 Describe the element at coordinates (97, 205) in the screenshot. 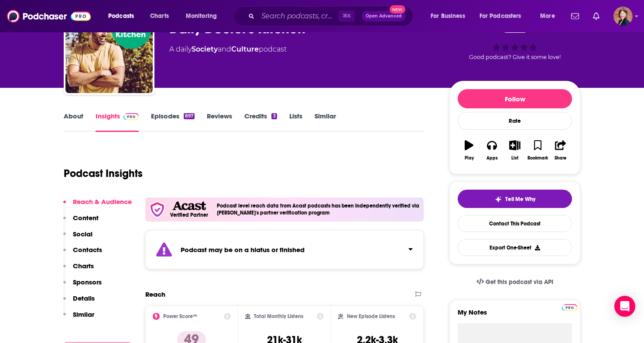

I see `button: Reach & Audience` at that location.